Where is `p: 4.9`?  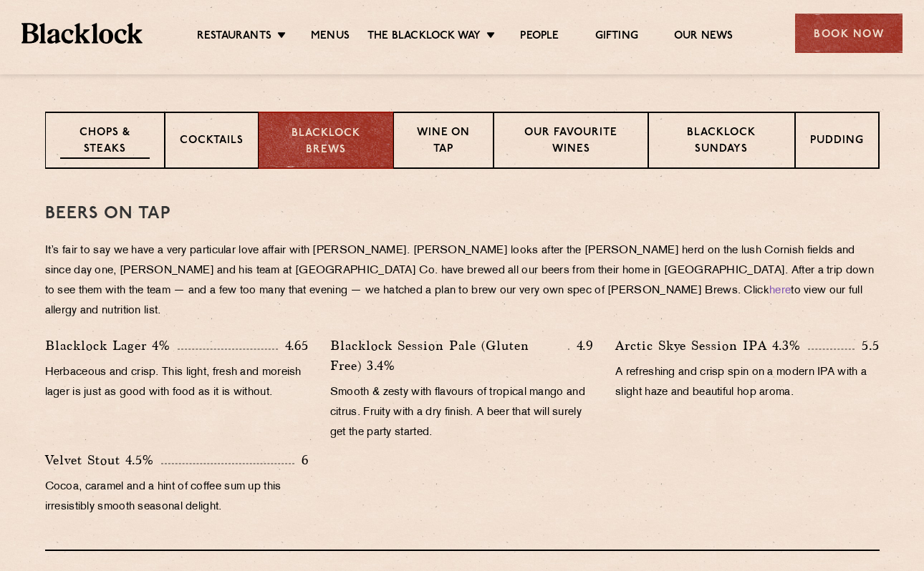
p: 4.9 is located at coordinates (582, 345).